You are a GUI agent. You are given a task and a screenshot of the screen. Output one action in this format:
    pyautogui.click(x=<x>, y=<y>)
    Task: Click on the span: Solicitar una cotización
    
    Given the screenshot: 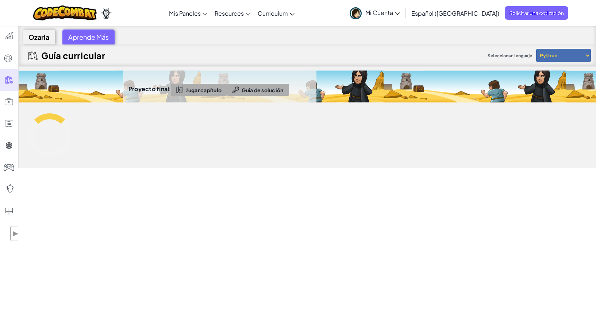 What is the action you would take?
    pyautogui.click(x=536, y=13)
    